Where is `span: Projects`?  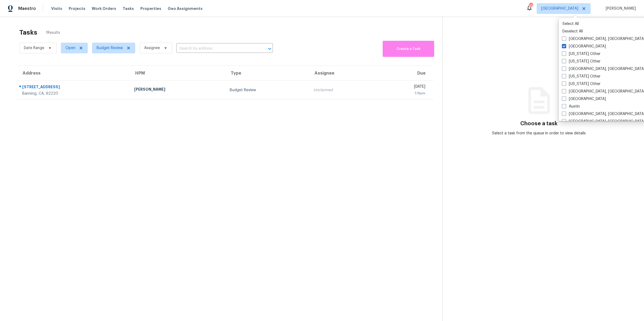
span: Projects is located at coordinates (77, 8).